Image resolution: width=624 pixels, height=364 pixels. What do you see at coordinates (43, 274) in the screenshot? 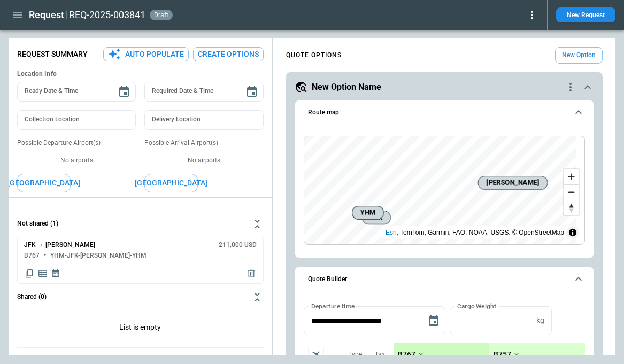
I see `span: Display detailed quote content` at bounding box center [43, 274].